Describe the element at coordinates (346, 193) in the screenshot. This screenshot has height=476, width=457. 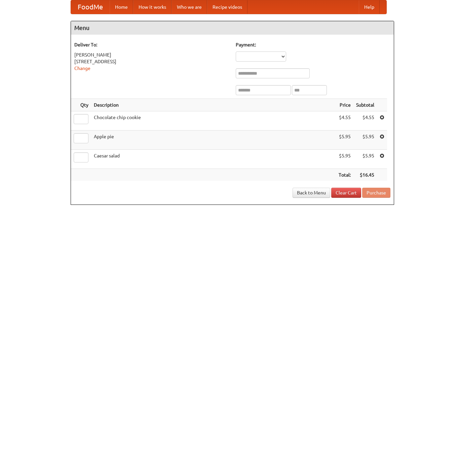
I see `a: Clear Cart` at that location.